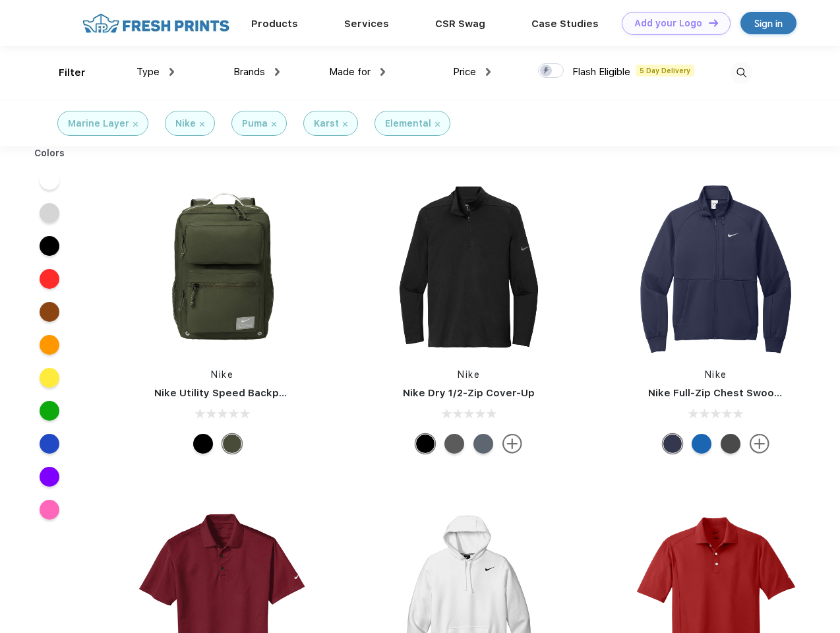  What do you see at coordinates (275, 24) in the screenshot?
I see `a: Products` at bounding box center [275, 24].